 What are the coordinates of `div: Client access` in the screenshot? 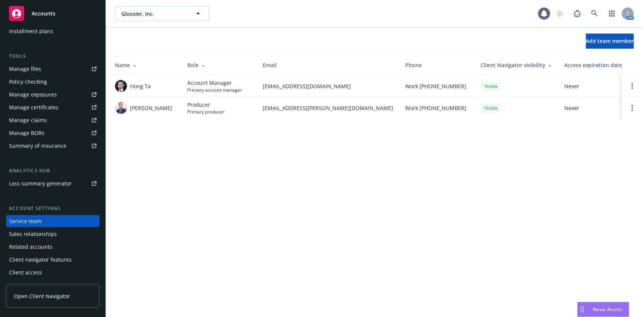 It's located at (25, 273).